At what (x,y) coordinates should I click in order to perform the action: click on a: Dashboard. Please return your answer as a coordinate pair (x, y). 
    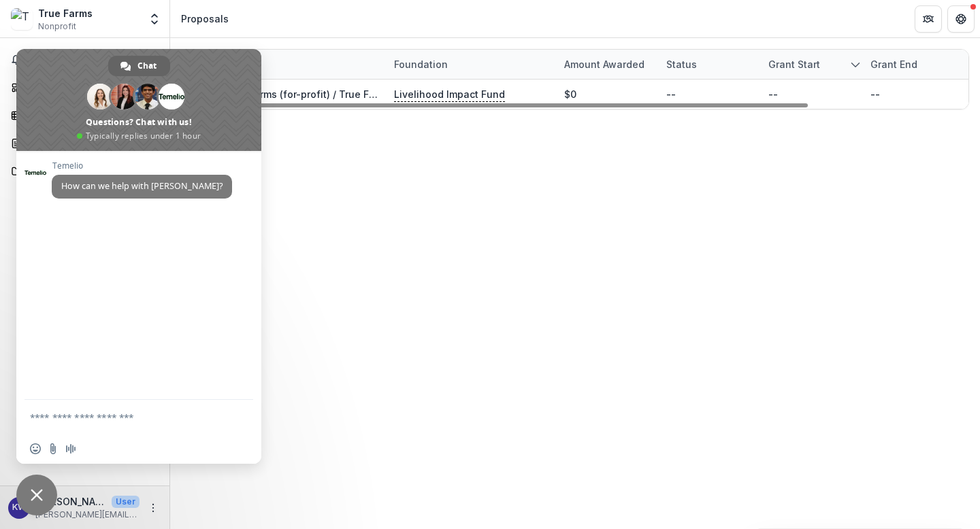
    Looking at the image, I should click on (85, 87).